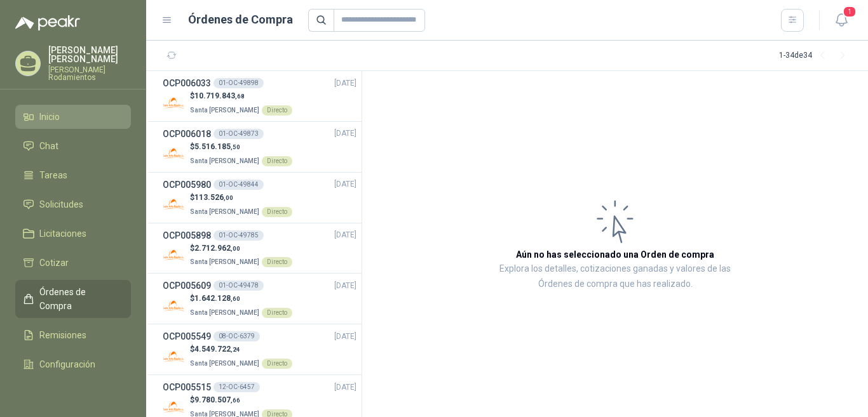 This screenshot has height=417, width=868. I want to click on span: Cotizar, so click(54, 263).